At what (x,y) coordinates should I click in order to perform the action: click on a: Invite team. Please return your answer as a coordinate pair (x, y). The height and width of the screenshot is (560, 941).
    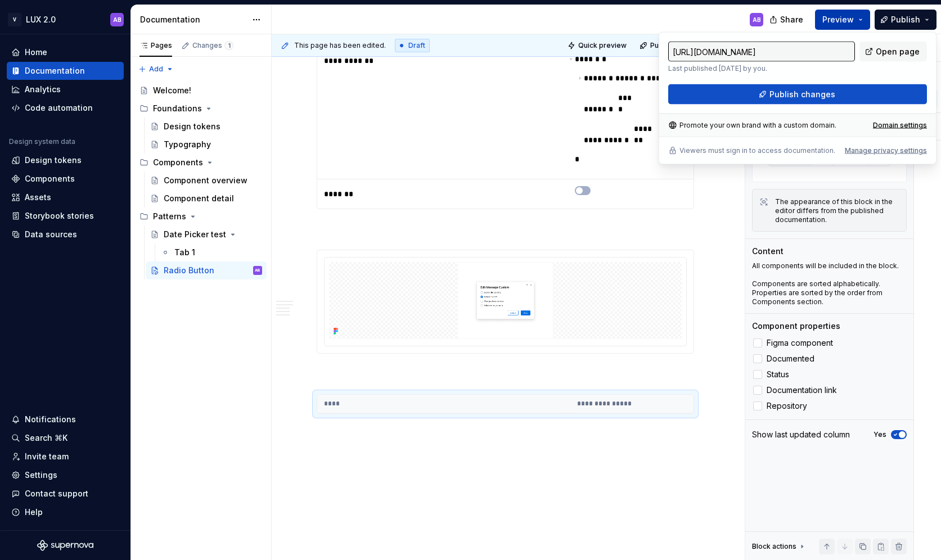
    Looking at the image, I should click on (65, 456).